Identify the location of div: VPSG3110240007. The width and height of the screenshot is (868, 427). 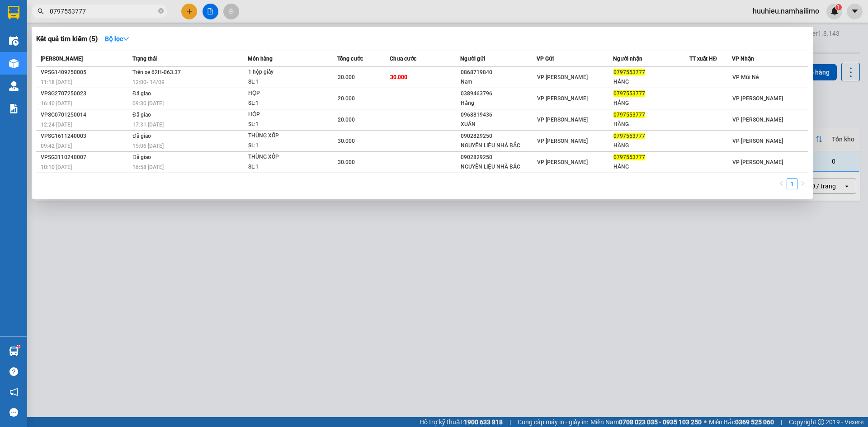
(85, 157).